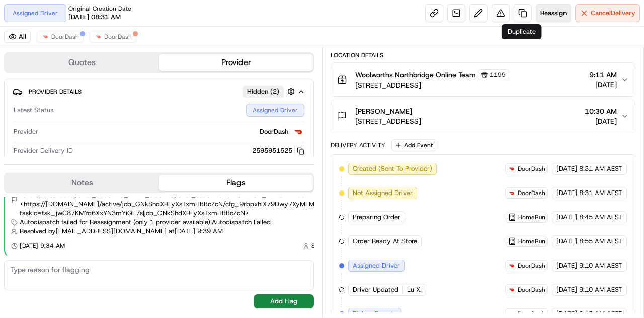  What do you see at coordinates (321, 246) in the screenshot?
I see `span: System` at bounding box center [321, 246].